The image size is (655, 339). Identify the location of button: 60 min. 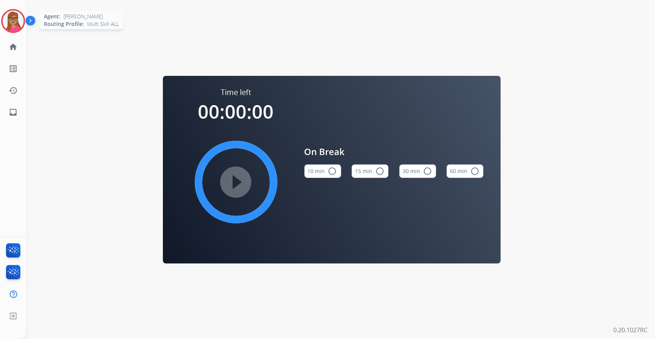
(465, 171).